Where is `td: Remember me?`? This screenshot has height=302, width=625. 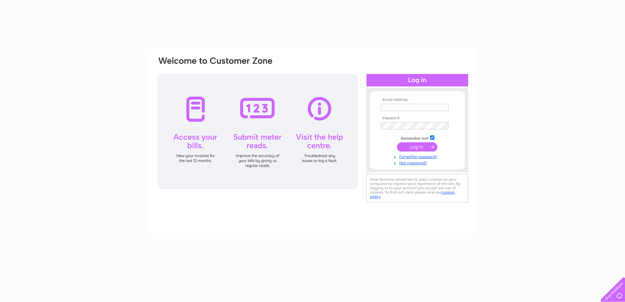 td: Remember me? is located at coordinates (417, 137).